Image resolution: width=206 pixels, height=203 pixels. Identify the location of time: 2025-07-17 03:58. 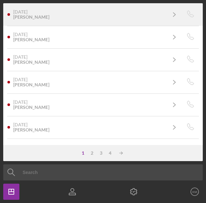
(20, 102).